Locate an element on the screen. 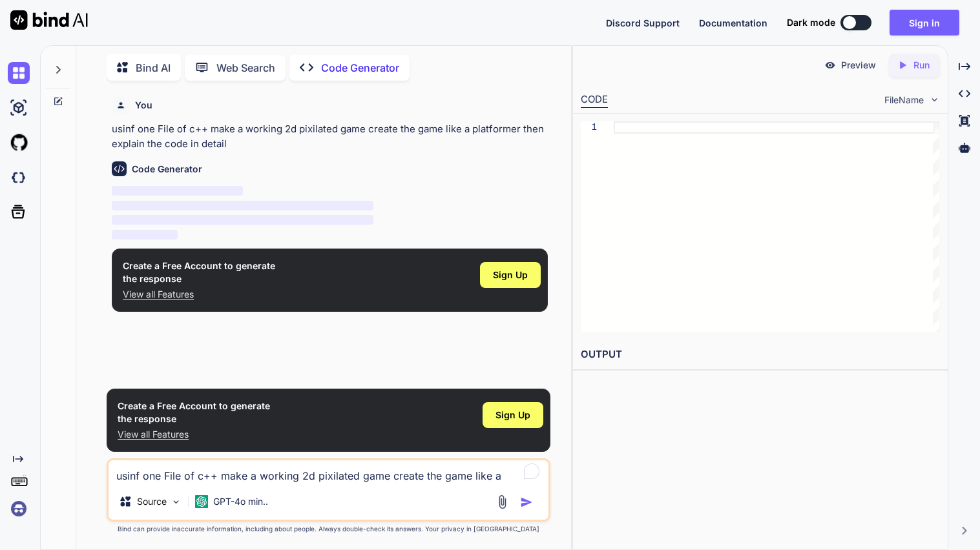  p: Code Generator is located at coordinates (360, 68).